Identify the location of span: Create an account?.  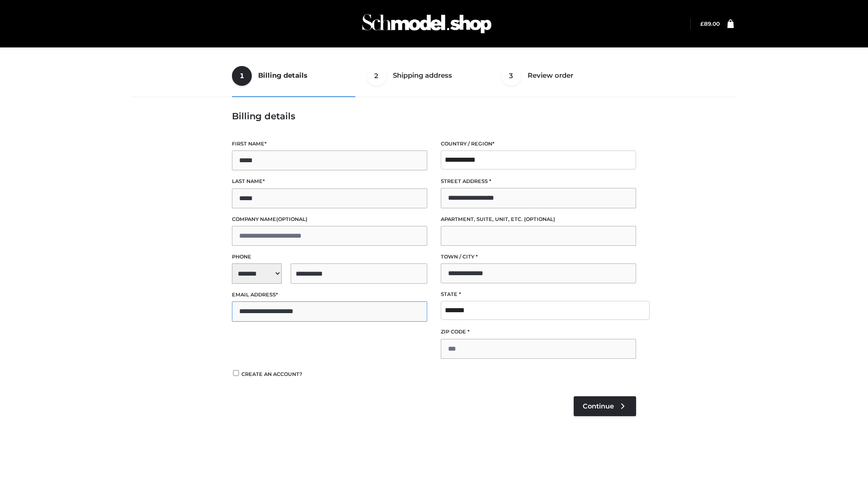
(272, 374).